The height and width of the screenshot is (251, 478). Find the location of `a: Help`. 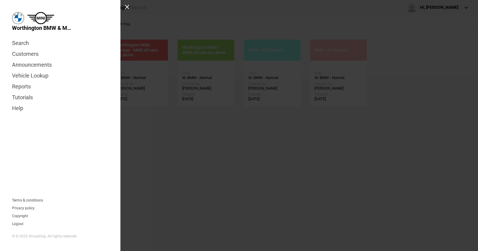

a: Help is located at coordinates (60, 108).